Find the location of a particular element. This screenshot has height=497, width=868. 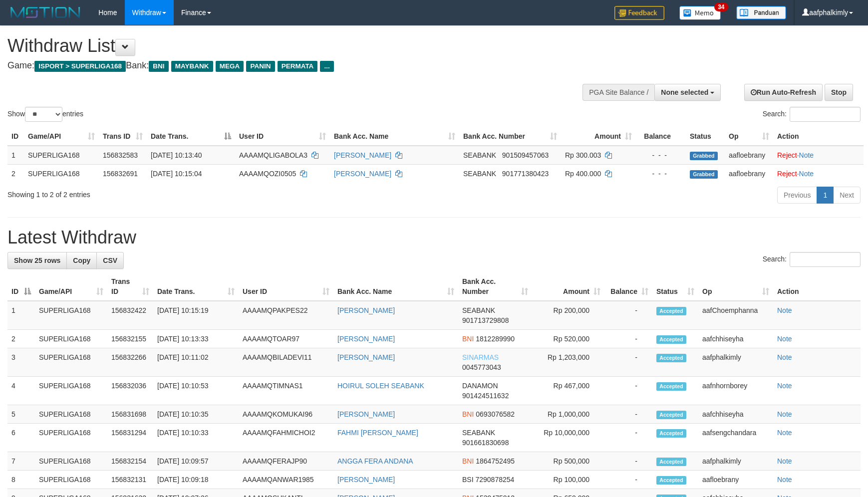

th: Action is located at coordinates (818, 136).